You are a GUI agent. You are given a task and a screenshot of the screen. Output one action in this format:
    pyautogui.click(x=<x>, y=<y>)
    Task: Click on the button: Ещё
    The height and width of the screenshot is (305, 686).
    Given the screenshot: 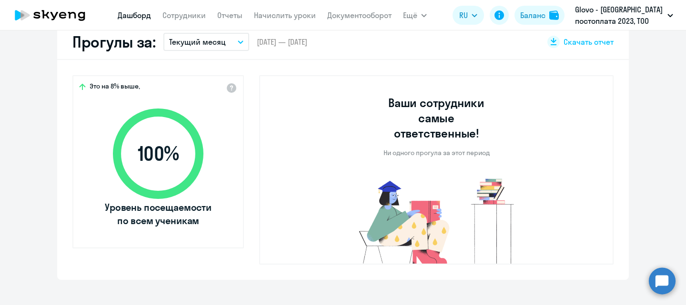 What is the action you would take?
    pyautogui.click(x=415, y=15)
    